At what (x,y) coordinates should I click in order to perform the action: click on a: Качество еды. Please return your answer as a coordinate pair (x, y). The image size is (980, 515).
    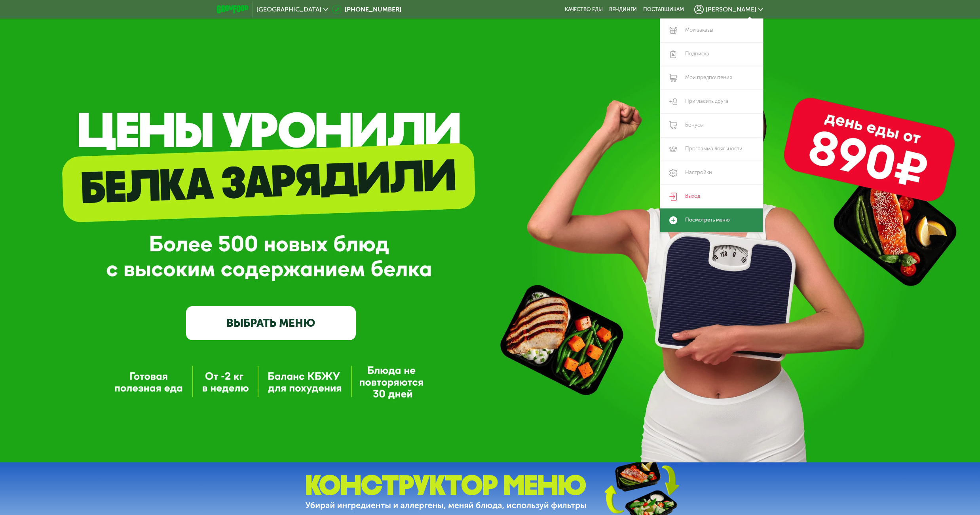
    Looking at the image, I should click on (584, 9).